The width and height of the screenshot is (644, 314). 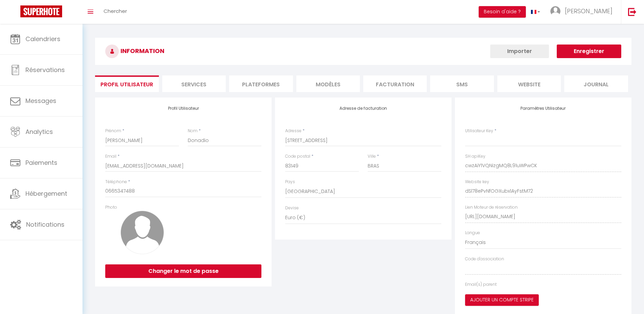 I want to click on li: Journal, so click(x=596, y=83).